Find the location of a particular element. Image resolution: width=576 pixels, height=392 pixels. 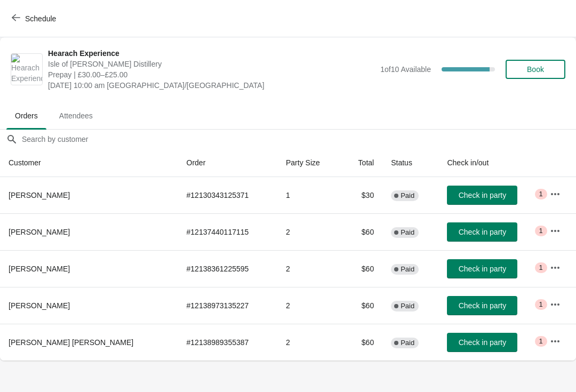

button: Book is located at coordinates (535, 69).